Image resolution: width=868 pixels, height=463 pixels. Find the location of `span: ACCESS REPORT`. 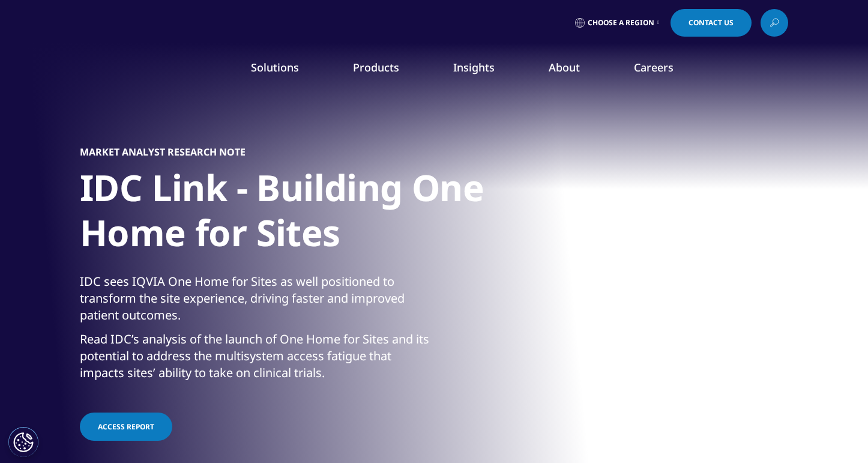

span: ACCESS REPORT is located at coordinates (126, 426).